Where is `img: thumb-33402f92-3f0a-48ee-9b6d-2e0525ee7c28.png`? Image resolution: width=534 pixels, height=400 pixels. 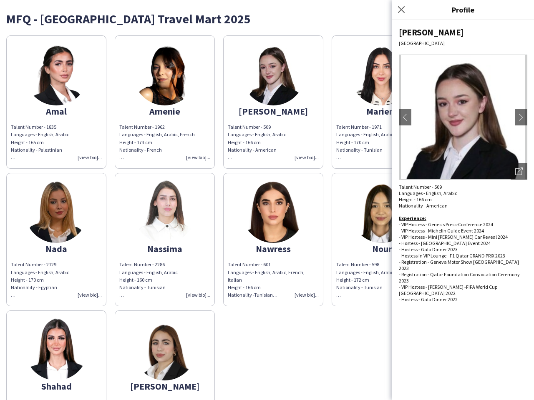 img: thumb-33402f92-3f0a-48ee-9b6d-2e0525ee7c28.png is located at coordinates (381, 212).